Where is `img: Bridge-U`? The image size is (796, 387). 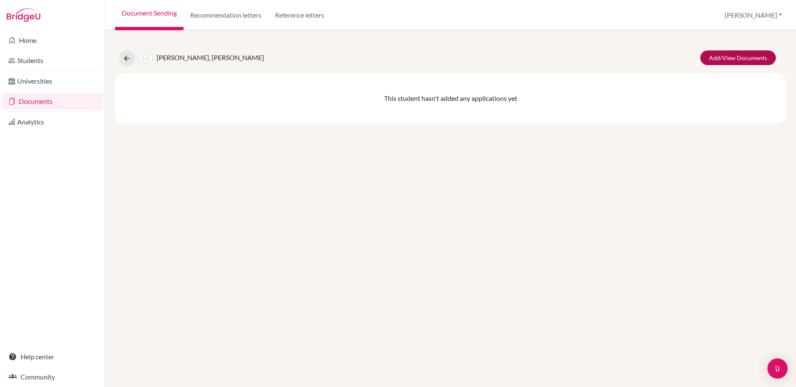
img: Bridge-U is located at coordinates (24, 15).